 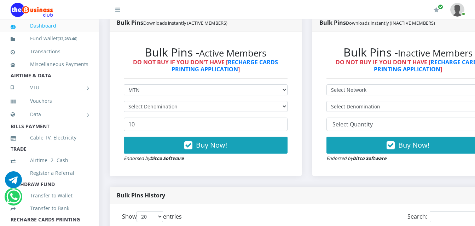 What do you see at coordinates (49, 209) in the screenshot?
I see `a: Transfer to Bank` at bounding box center [49, 209].